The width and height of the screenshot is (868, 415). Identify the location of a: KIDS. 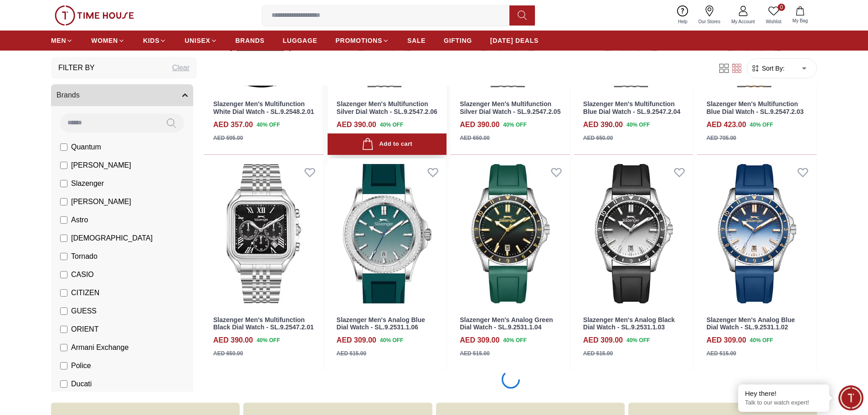
(154, 40).